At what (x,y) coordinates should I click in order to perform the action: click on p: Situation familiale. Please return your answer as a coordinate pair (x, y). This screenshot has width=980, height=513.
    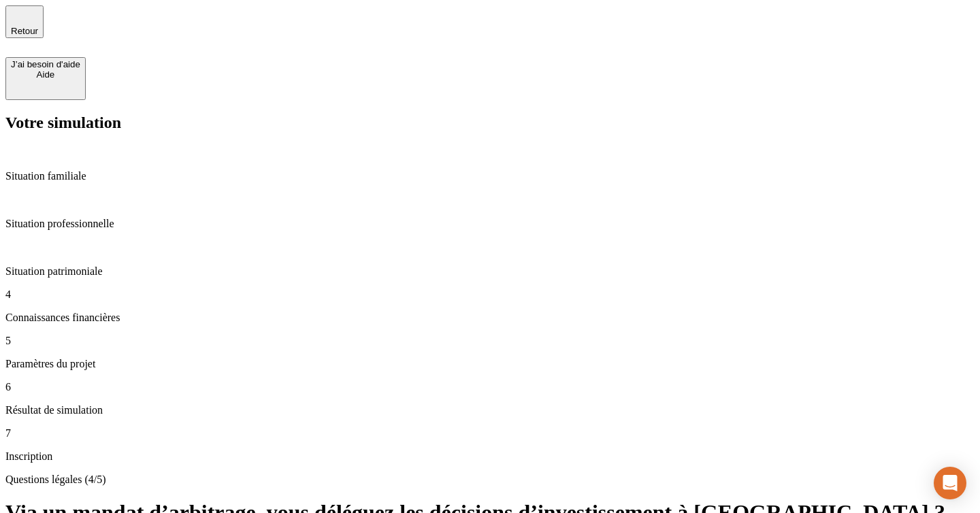
    Looking at the image, I should click on (490, 176).